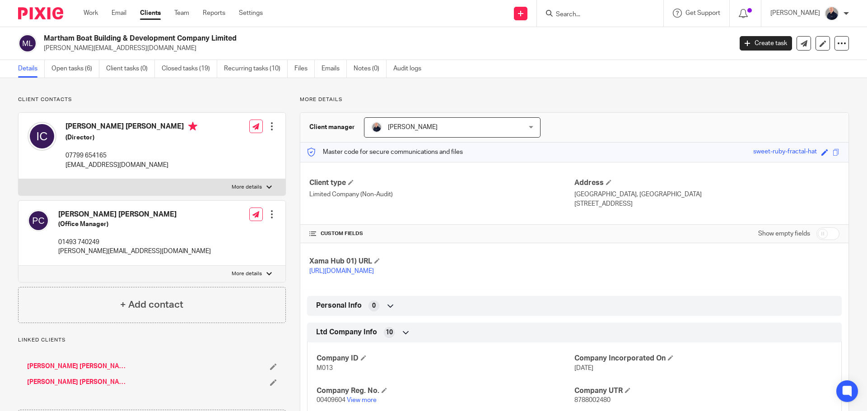  I want to click on a: Work, so click(91, 13).